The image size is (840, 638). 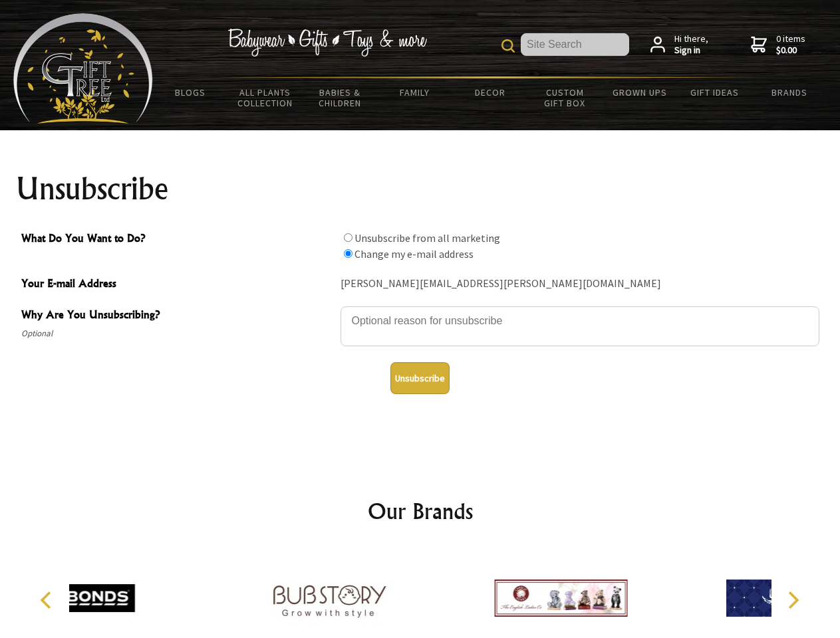 What do you see at coordinates (83, 69) in the screenshot?
I see `img: Babyware - Gifts - Toys and more...` at bounding box center [83, 69].